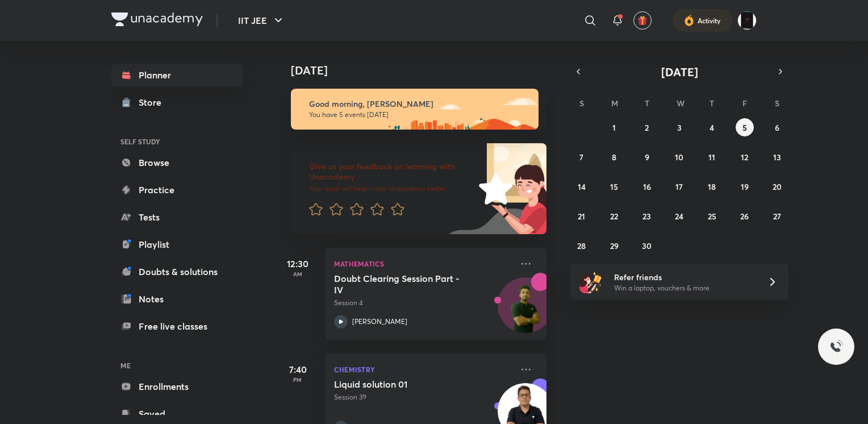 The image size is (868, 424). I want to click on a: Store, so click(177, 102).